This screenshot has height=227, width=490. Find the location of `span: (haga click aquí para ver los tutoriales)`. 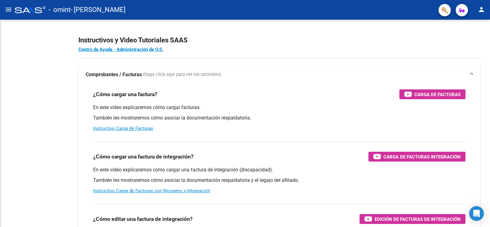

span: (haga click aquí para ver los tutoriales) is located at coordinates (182, 74).